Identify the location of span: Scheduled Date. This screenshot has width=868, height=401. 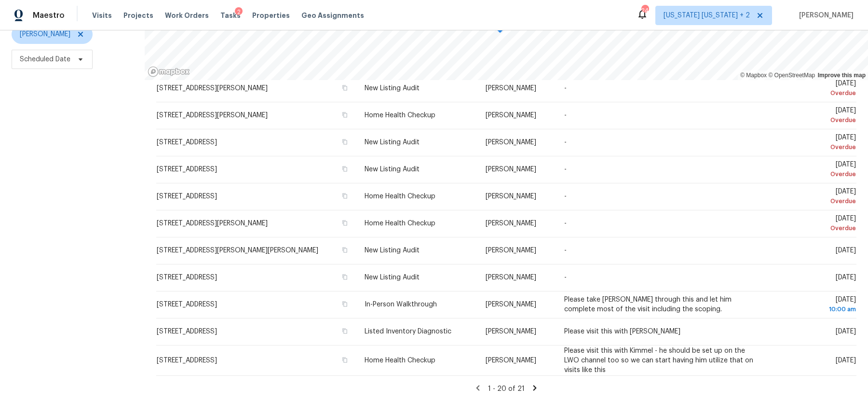
(45, 60).